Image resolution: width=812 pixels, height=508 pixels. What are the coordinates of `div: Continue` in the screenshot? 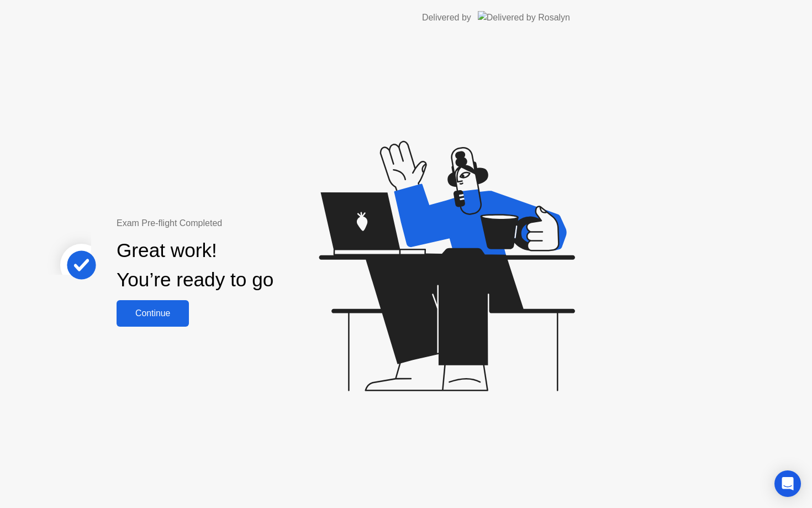 It's located at (153, 314).